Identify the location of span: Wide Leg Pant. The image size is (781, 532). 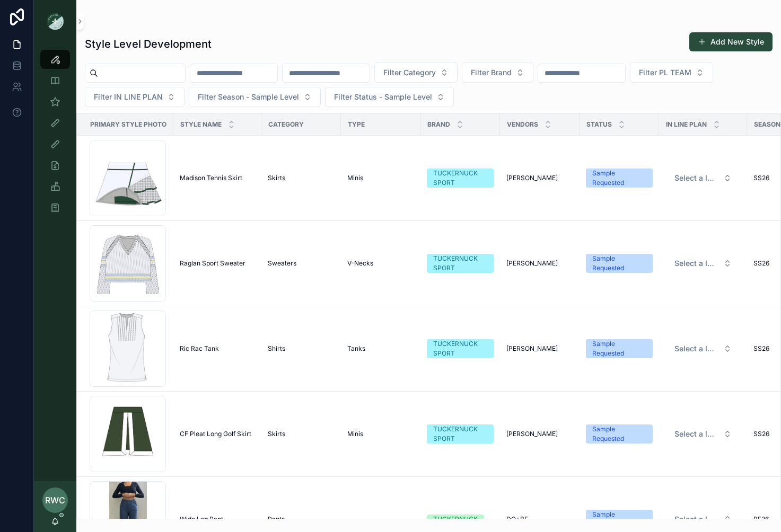
(201, 519).